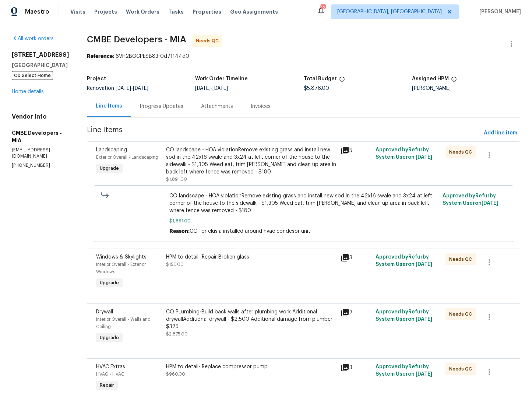  What do you see at coordinates (500, 133) in the screenshot?
I see `button: Add line item` at bounding box center [500, 133].